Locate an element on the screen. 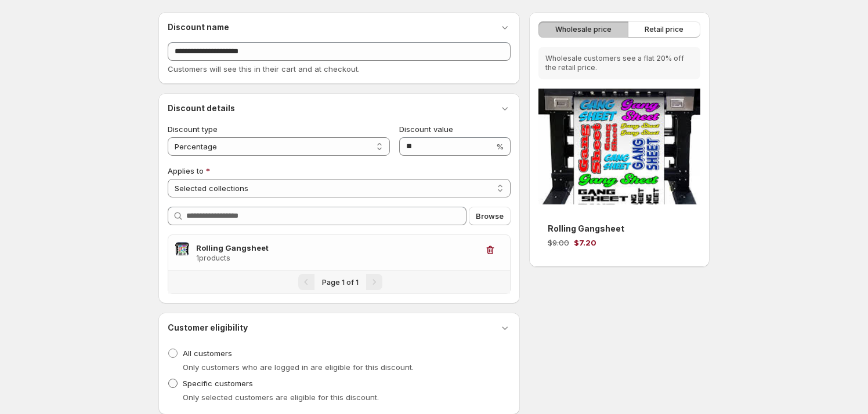 The height and width of the screenshot is (414, 868). span: Page 1 of 1 is located at coordinates (340, 282).